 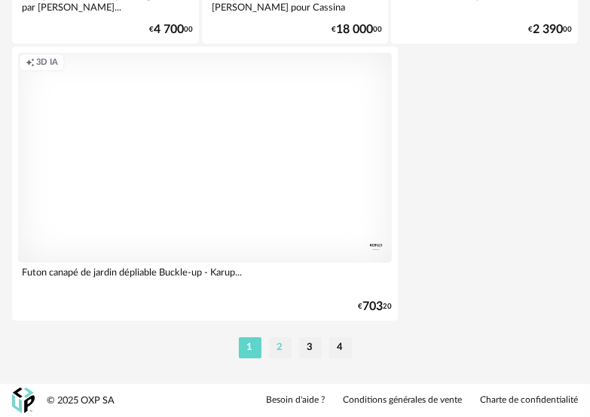 I want to click on a: Charte de confidentialité, so click(x=529, y=401).